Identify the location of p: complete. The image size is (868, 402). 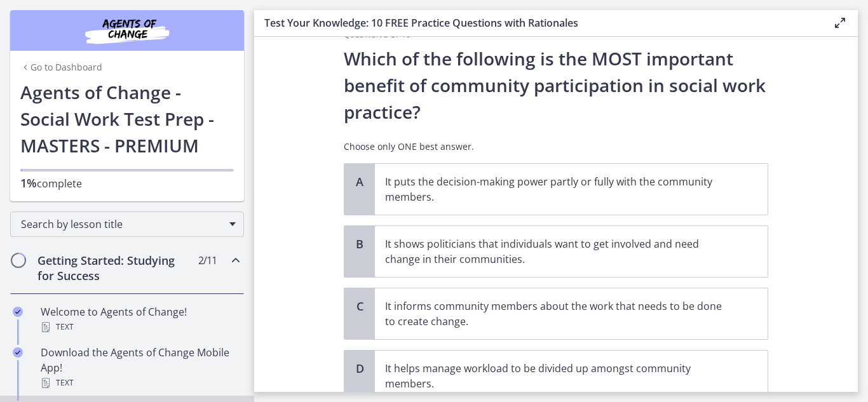
(127, 183).